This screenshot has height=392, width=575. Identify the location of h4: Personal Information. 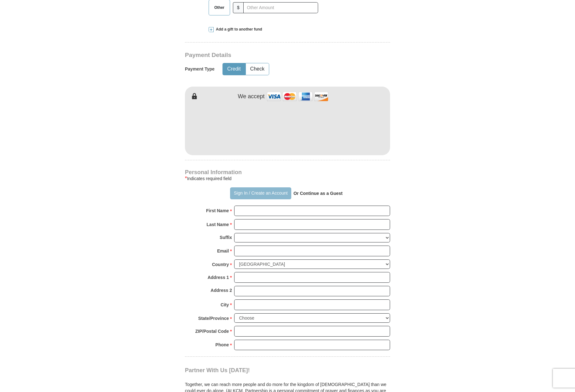
(287, 173).